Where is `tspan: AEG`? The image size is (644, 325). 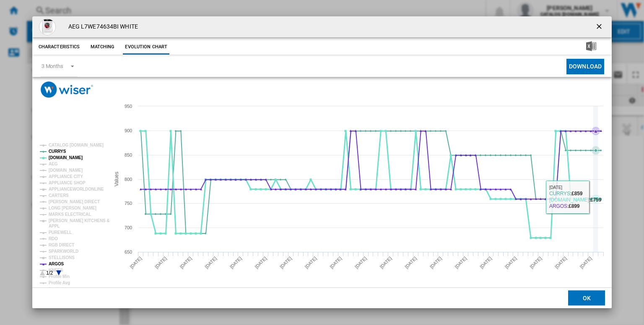
tspan: AEG is located at coordinates (53, 164).